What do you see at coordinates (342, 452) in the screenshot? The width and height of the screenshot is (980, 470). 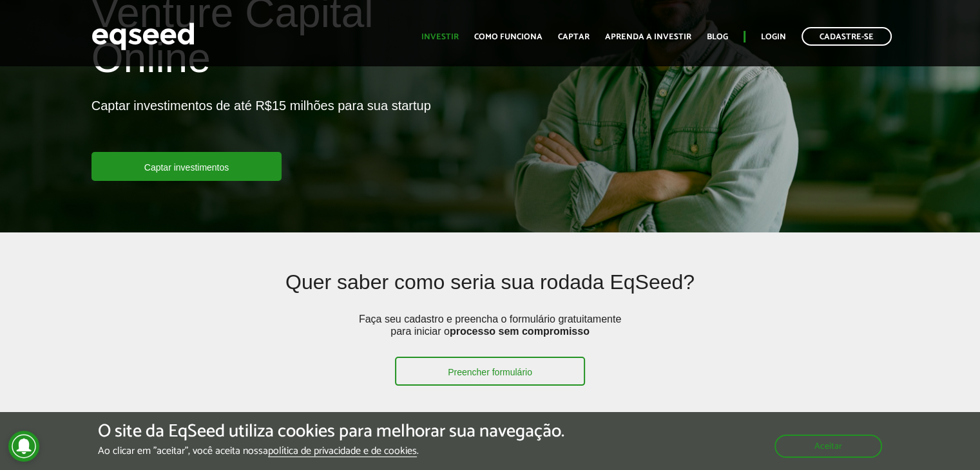 I see `a: política de privacidade e de cookies` at bounding box center [342, 452].